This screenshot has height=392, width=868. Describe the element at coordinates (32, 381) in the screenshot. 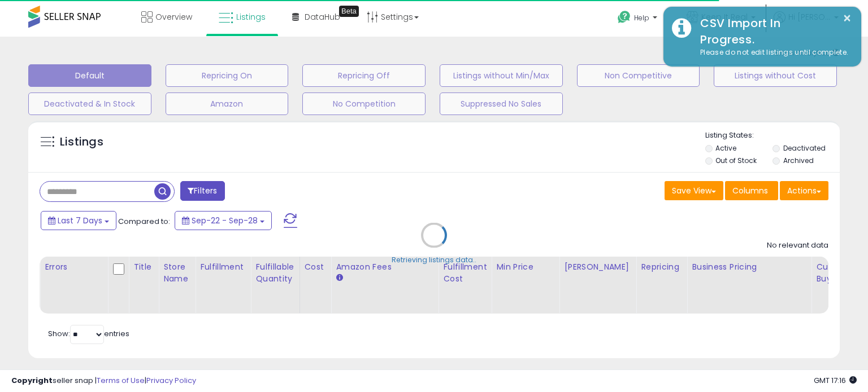

I see `strong: Copyright` at that location.